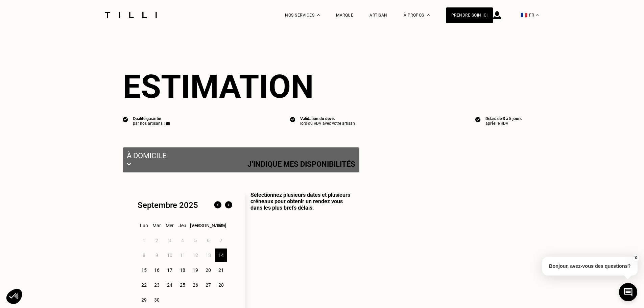 This screenshot has height=308, width=644. What do you see at coordinates (208, 285) in the screenshot?
I see `div: 27` at bounding box center [208, 285].